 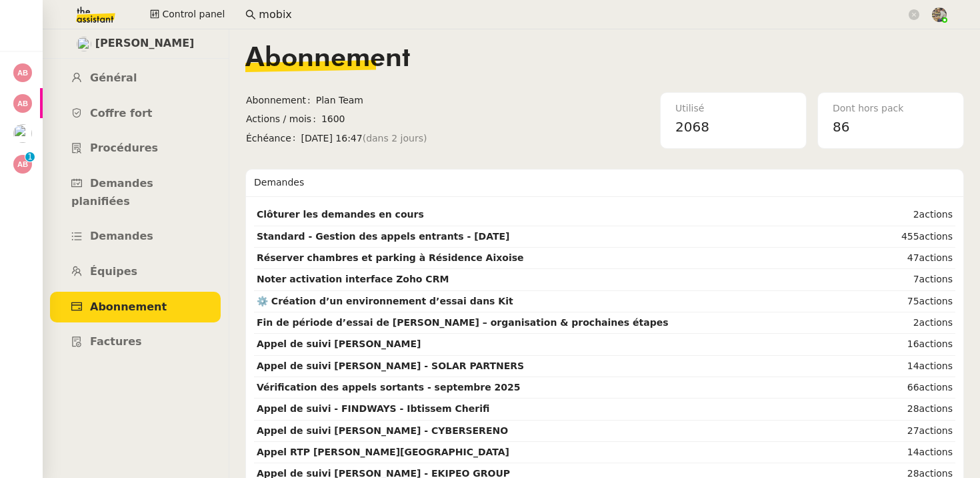 I want to click on nz-badge-sup: 1, so click(x=30, y=157).